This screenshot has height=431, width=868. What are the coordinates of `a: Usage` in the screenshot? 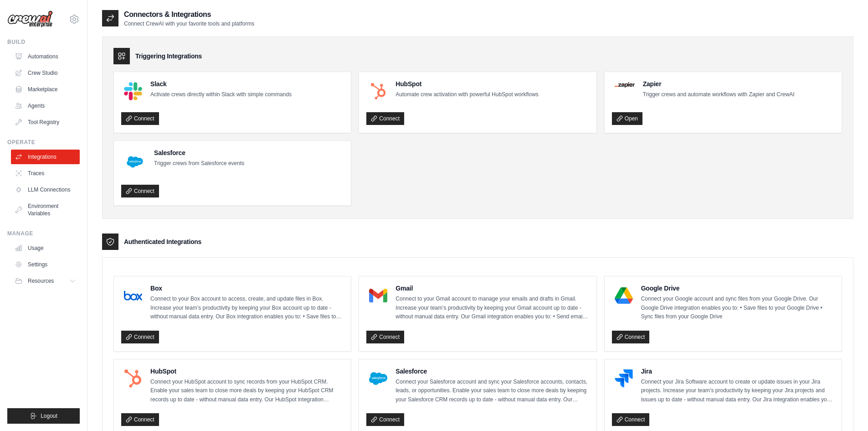 It's located at (46, 248).